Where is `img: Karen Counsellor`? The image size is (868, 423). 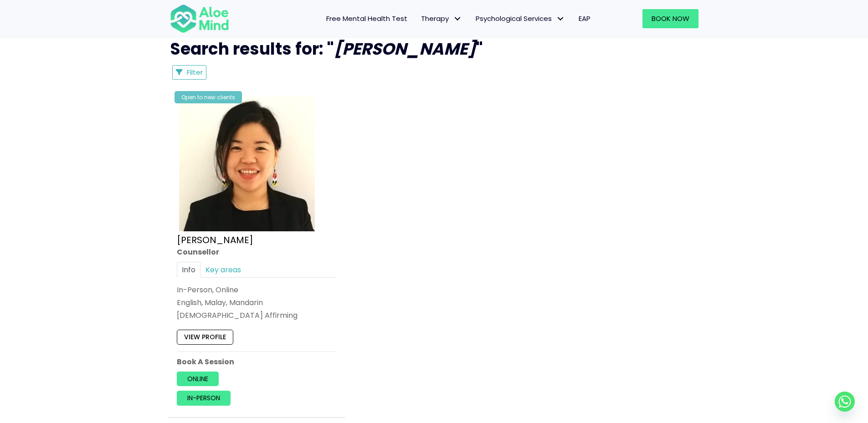
img: Karen Counsellor is located at coordinates (247, 164).